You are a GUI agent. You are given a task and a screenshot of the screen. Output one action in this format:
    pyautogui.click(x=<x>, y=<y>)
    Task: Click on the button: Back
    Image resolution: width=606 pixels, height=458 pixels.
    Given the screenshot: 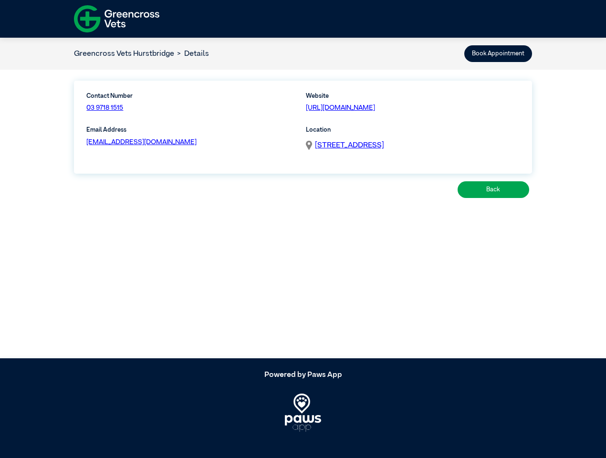 What is the action you would take?
    pyautogui.click(x=494, y=190)
    